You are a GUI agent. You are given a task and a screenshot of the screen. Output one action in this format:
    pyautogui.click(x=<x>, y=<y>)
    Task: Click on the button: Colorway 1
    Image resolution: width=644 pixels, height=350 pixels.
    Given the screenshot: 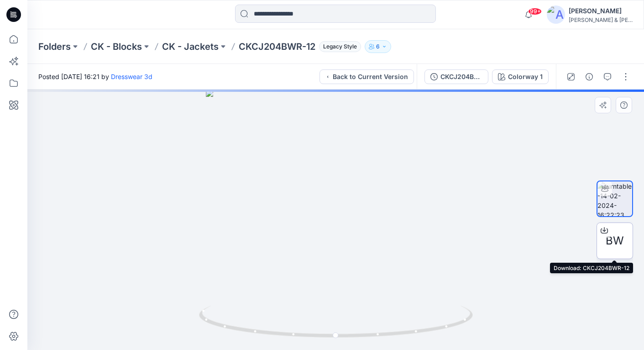 What is the action you would take?
    pyautogui.click(x=520, y=76)
    